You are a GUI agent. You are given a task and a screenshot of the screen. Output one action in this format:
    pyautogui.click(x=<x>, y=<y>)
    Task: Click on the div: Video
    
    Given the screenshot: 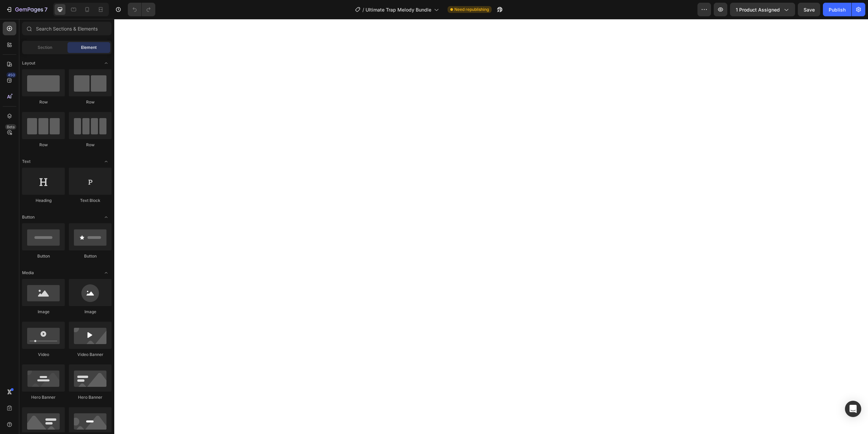 What is the action you would take?
    pyautogui.click(x=43, y=355)
    